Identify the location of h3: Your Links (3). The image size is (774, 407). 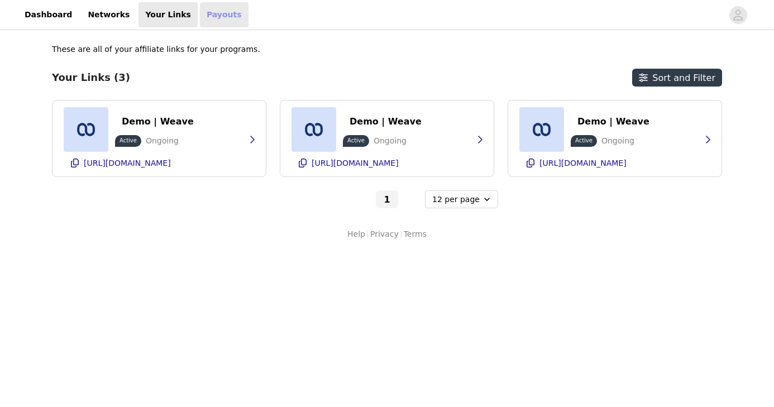
(91, 78).